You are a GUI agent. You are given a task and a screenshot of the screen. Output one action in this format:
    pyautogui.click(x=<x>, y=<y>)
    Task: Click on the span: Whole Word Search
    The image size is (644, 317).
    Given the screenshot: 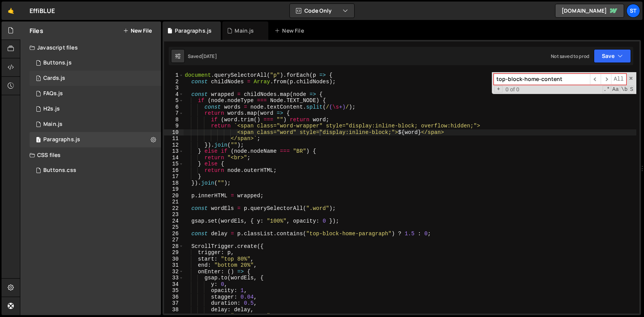 What is the action you would take?
    pyautogui.click(x=625, y=90)
    